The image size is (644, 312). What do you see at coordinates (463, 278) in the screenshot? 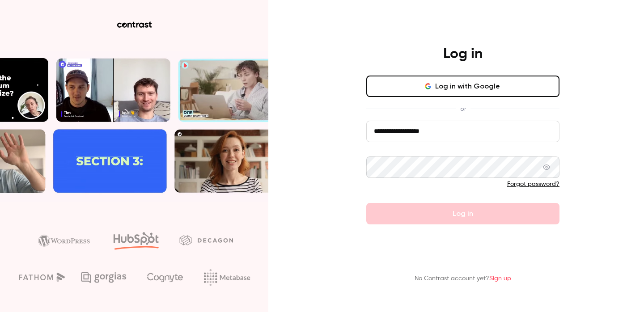
I see `p: No Contrast account yet?` at bounding box center [463, 278].